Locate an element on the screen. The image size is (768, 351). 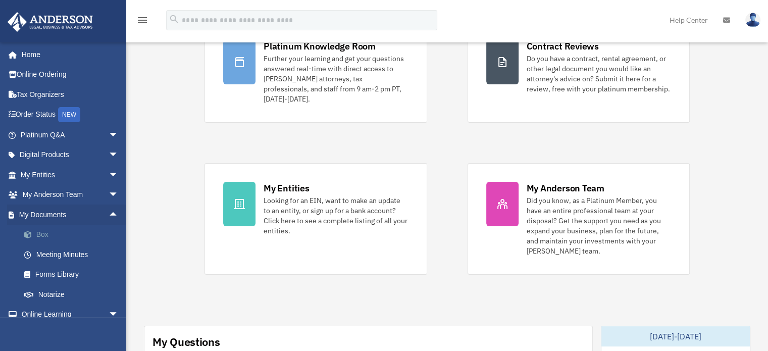
i: search is located at coordinates (174, 19).